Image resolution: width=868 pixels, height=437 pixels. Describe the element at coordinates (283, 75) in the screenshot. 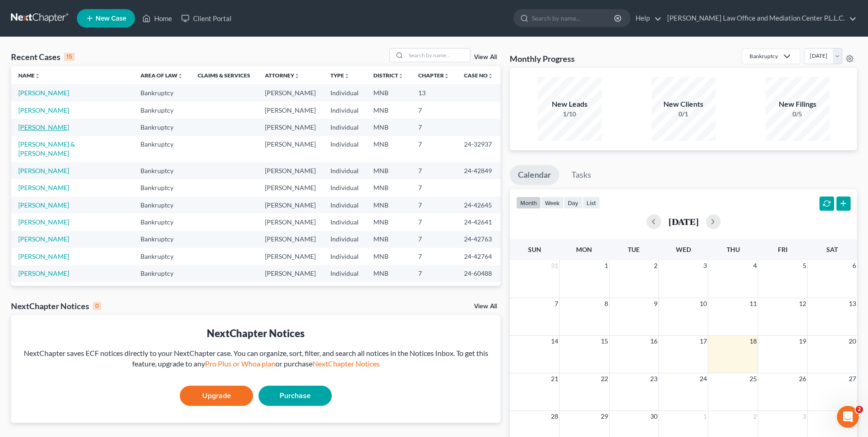

I see `a: Attorneyunfold_more` at that location.